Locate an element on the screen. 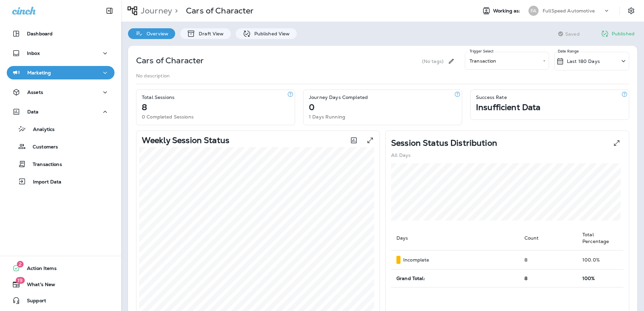 The height and width of the screenshot is (311, 644). p: FullSpeed Automotive is located at coordinates (569, 11).